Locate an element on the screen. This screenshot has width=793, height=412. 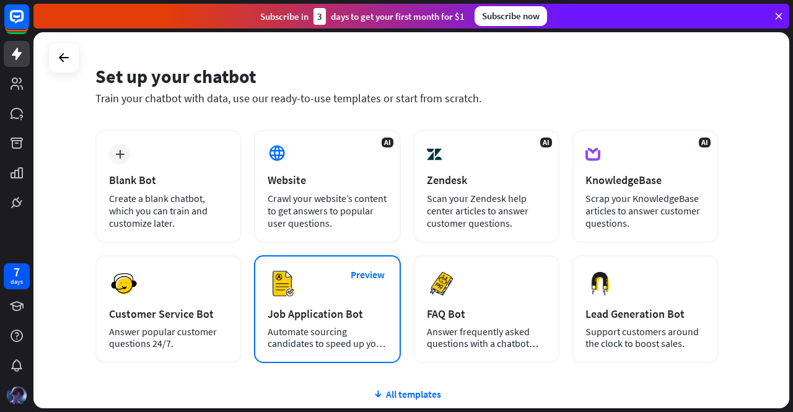
div: Set up your chatbot is located at coordinates (407, 76).